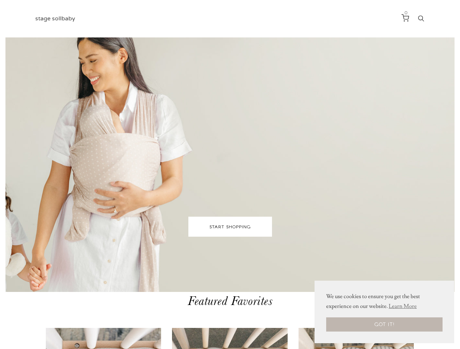  Describe the element at coordinates (405, 12) in the screenshot. I see `span: 0` at that location.